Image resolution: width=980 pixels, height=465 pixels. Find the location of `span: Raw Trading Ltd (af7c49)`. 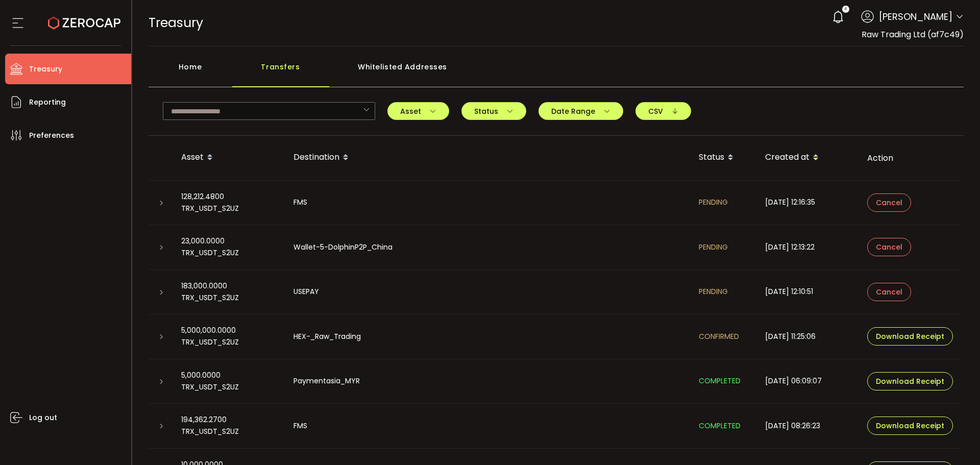

span: Raw Trading Ltd (af7c49) is located at coordinates (913, 34).